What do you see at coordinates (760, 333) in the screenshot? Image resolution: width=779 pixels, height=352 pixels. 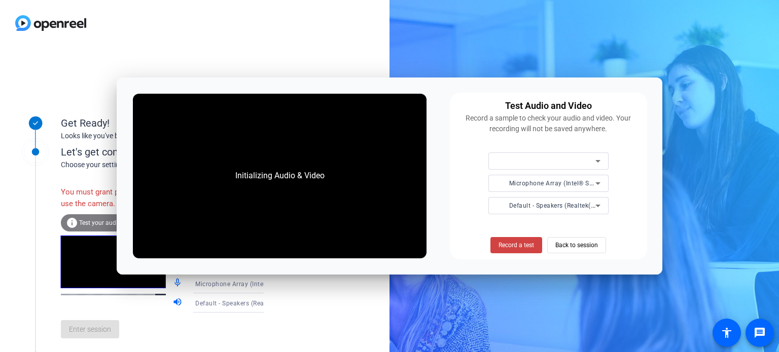 I see `mat-icon: message` at bounding box center [760, 333].